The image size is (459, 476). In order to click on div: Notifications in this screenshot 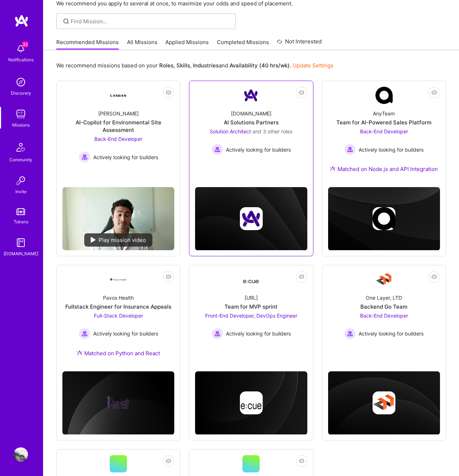, I will do `click(21, 60)`.